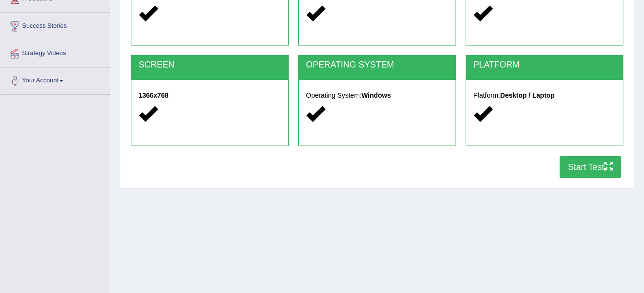 This screenshot has height=293, width=644. What do you see at coordinates (544, 95) in the screenshot?
I see `h5: Platform:` at bounding box center [544, 95].